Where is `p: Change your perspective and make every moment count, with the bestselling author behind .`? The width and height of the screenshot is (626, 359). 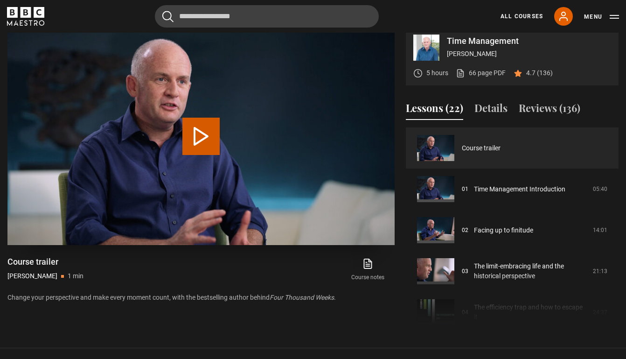
p: Change your perspective and make every moment count, with the bestselling author behind . is located at coordinates (201, 297).